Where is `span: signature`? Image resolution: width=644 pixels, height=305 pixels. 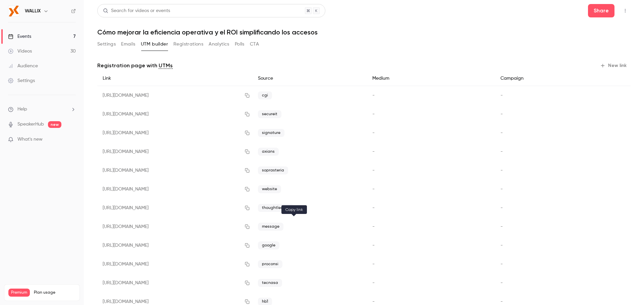 span: signature is located at coordinates (271, 133).